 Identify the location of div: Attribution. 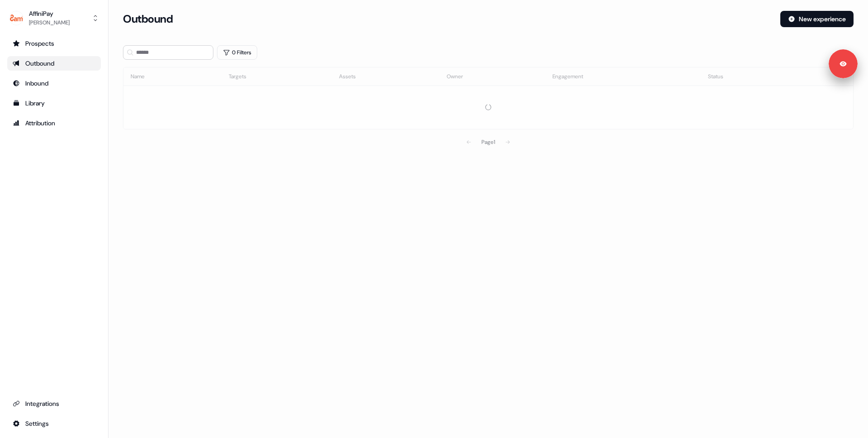
(54, 123).